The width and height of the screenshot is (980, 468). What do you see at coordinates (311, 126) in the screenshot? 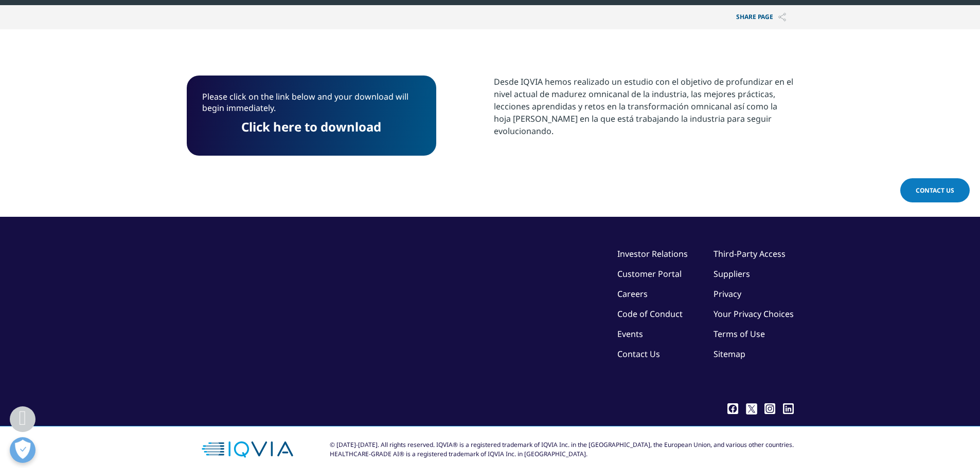
I see `a: Click here to download` at bounding box center [311, 126].